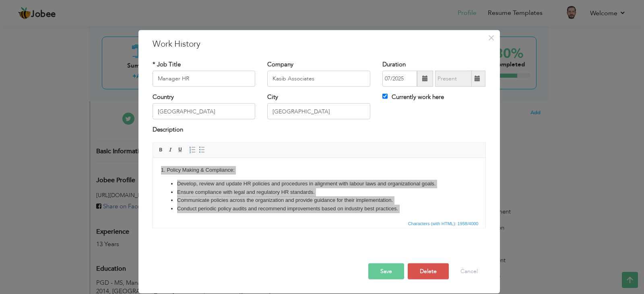 The image size is (644, 294). I want to click on li: Conduct periodic policy audits and recommend improvements based on industry best practices., so click(167, 50).